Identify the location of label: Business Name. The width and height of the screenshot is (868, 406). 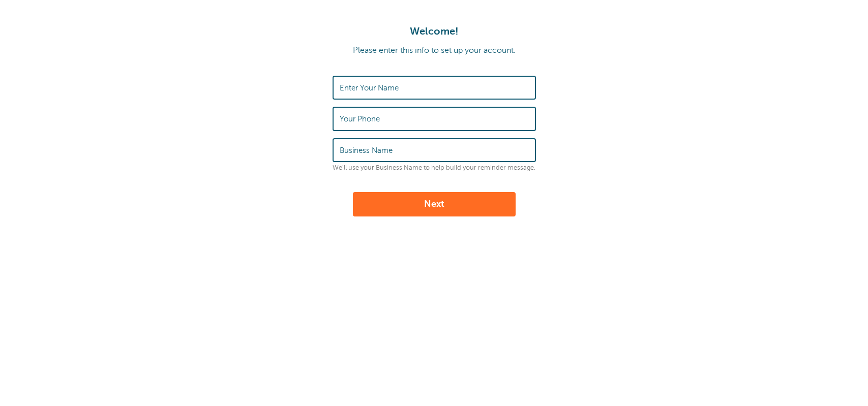
(366, 150).